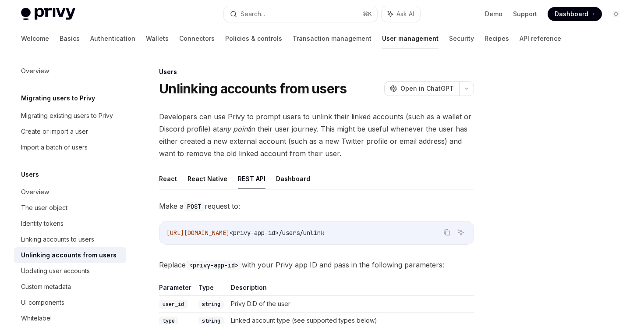 Image resolution: width=644 pixels, height=324 pixels. Describe the element at coordinates (177, 289) in the screenshot. I see `th: Parameter` at that location.